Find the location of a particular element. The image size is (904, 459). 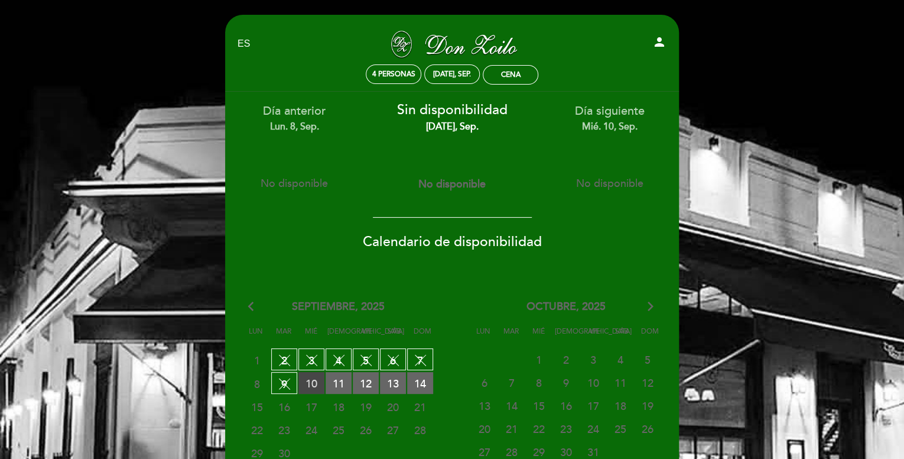

span: septiembre, 2025 is located at coordinates (338, 307).